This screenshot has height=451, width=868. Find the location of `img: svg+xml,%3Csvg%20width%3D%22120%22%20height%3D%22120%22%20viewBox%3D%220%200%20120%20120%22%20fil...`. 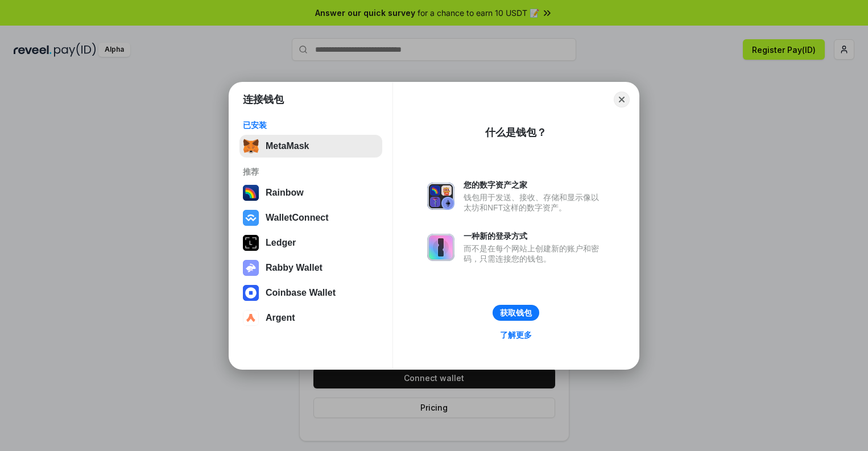

img: svg+xml,%3Csvg%20width%3D%22120%22%20height%3D%22120%22%20viewBox%3D%220%200%20120%20120%22%20fil... is located at coordinates (251, 193).